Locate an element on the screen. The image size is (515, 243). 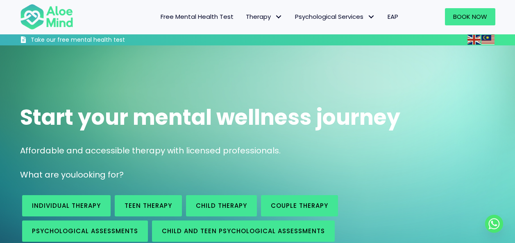
a: Book Now is located at coordinates (470, 17).